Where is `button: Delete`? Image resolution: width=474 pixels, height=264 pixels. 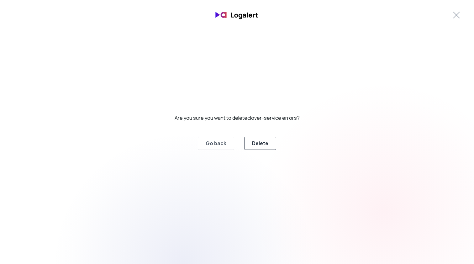 button: Delete is located at coordinates (260, 143).